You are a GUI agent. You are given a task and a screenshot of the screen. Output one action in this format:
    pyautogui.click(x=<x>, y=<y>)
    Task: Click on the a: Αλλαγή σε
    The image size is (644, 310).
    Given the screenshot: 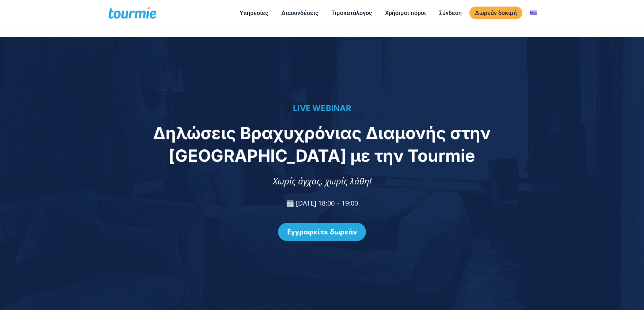 What is the action you would take?
    pyautogui.click(x=533, y=13)
    